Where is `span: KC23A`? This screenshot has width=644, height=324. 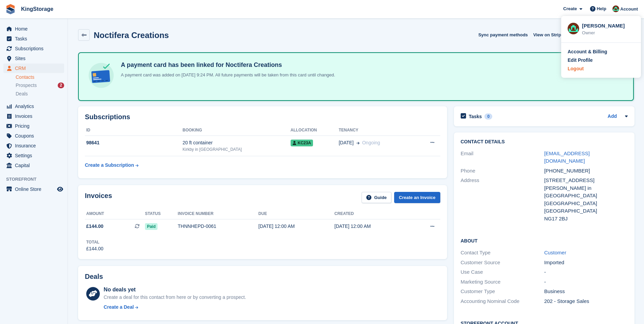
span: KC23A is located at coordinates (302, 143).